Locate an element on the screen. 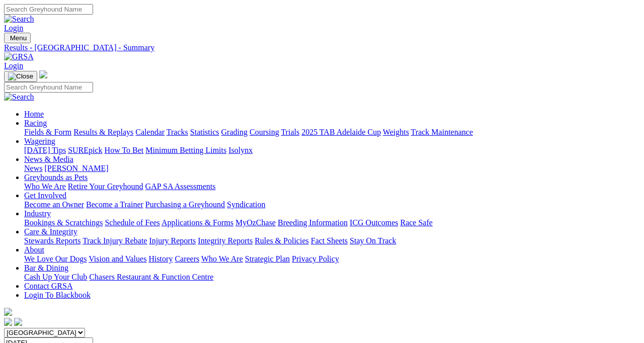 The height and width of the screenshot is (343, 644). a: Applications & Forms is located at coordinates (197, 222).